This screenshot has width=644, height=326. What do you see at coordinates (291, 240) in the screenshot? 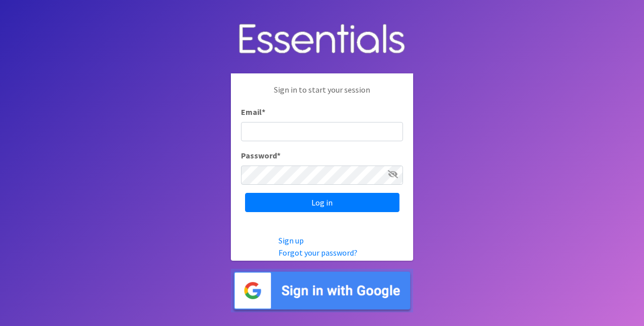
I see `a: Sign up` at bounding box center [291, 240].